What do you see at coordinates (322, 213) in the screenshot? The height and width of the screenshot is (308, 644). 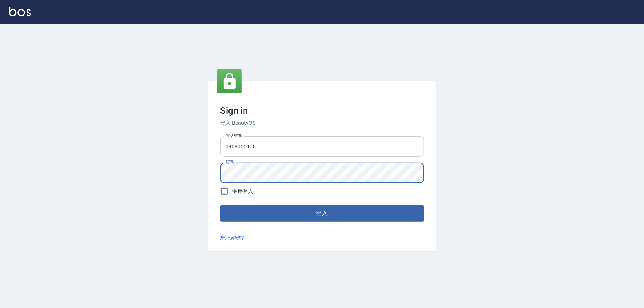 I see `button: 登入` at bounding box center [322, 213].